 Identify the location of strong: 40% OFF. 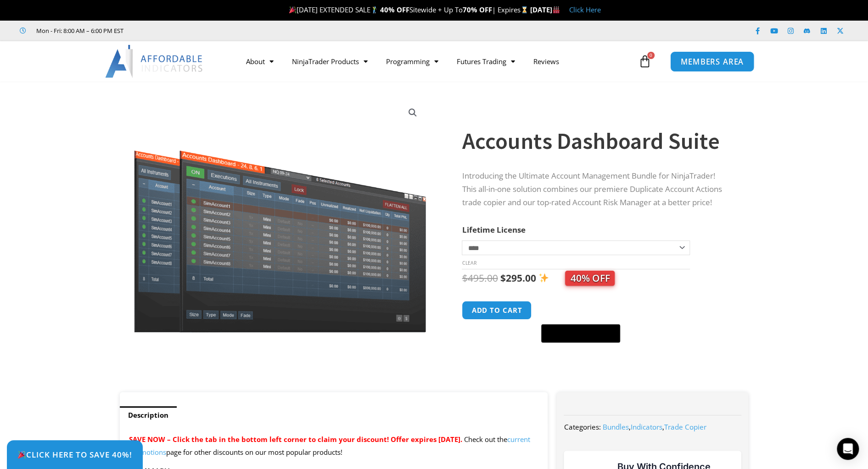
(395, 9).